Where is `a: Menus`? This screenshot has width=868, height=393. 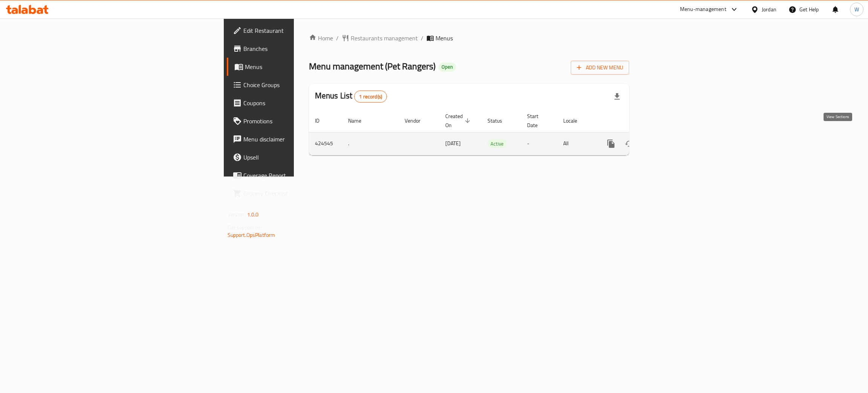 a: Menus is located at coordinates (298, 67).